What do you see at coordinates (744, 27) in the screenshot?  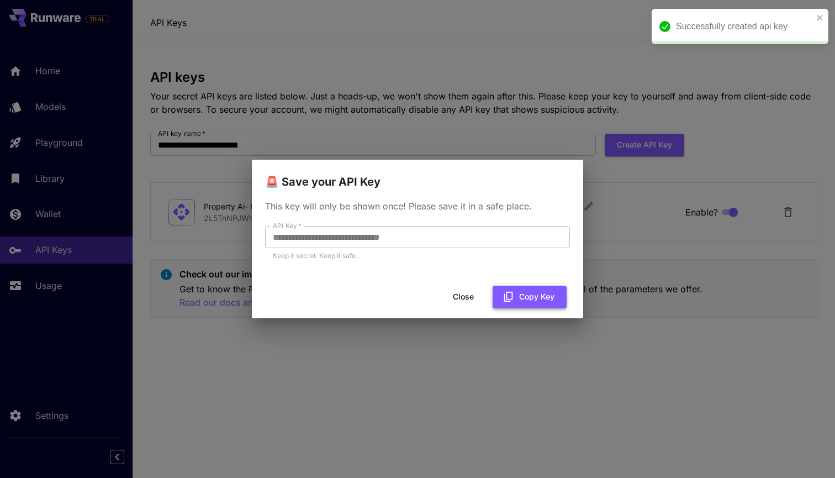 I see `div: Successfully created api key` at bounding box center [744, 27].